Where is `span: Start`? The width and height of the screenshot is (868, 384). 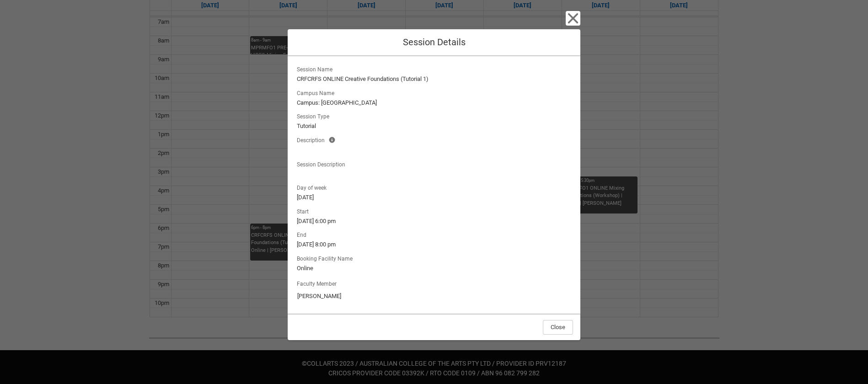
span: Start is located at coordinates (305, 210).